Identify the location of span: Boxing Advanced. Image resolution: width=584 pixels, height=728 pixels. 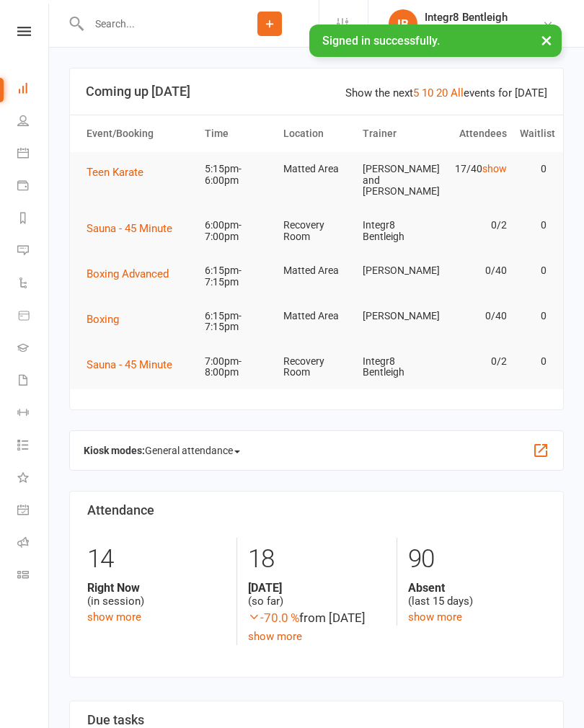
(127, 274).